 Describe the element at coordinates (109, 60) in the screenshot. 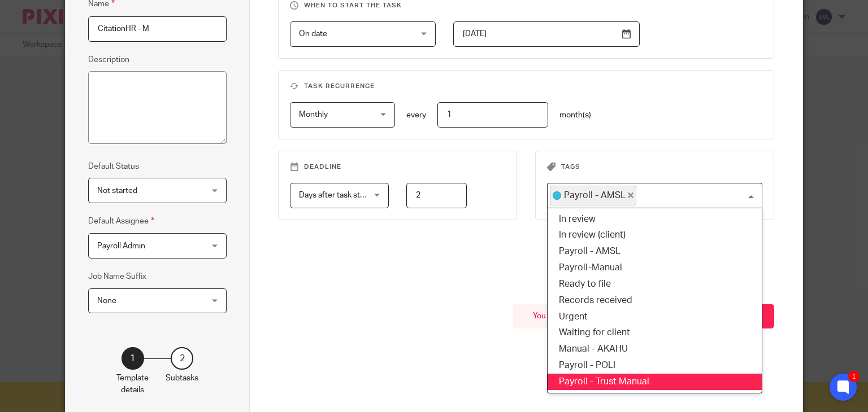

I see `label: Description` at that location.